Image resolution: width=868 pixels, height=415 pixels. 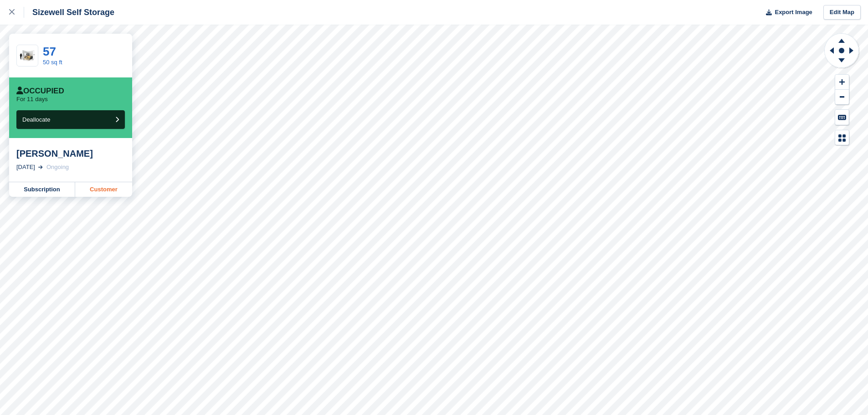 What do you see at coordinates (842, 97) in the screenshot?
I see `button: Zoom Out` at bounding box center [842, 97].